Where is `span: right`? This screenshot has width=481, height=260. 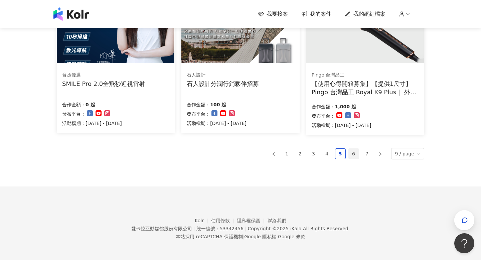
span: right is located at coordinates (380, 154).